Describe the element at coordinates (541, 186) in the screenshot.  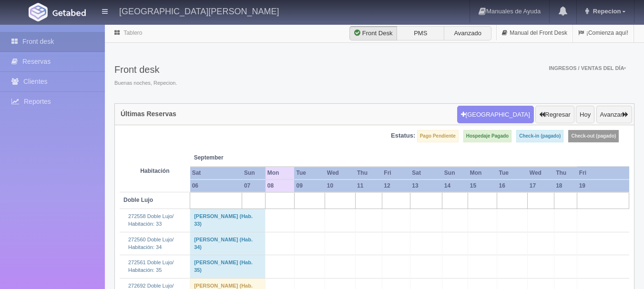
I see `th: 17` at that location.